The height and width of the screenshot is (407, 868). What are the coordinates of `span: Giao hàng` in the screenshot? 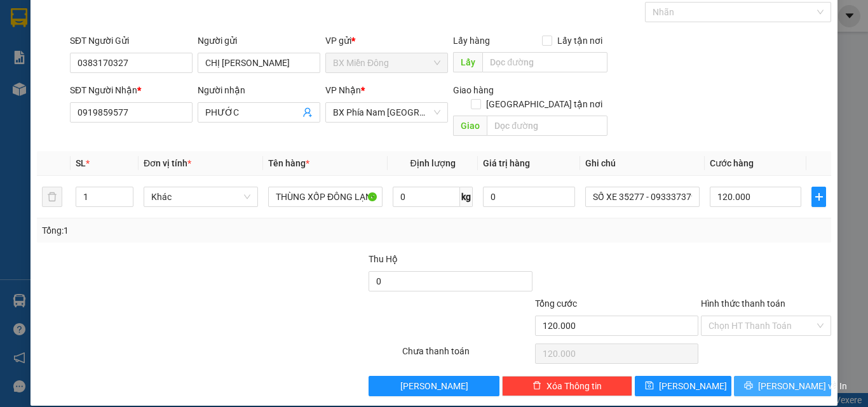 It's located at (474, 90).